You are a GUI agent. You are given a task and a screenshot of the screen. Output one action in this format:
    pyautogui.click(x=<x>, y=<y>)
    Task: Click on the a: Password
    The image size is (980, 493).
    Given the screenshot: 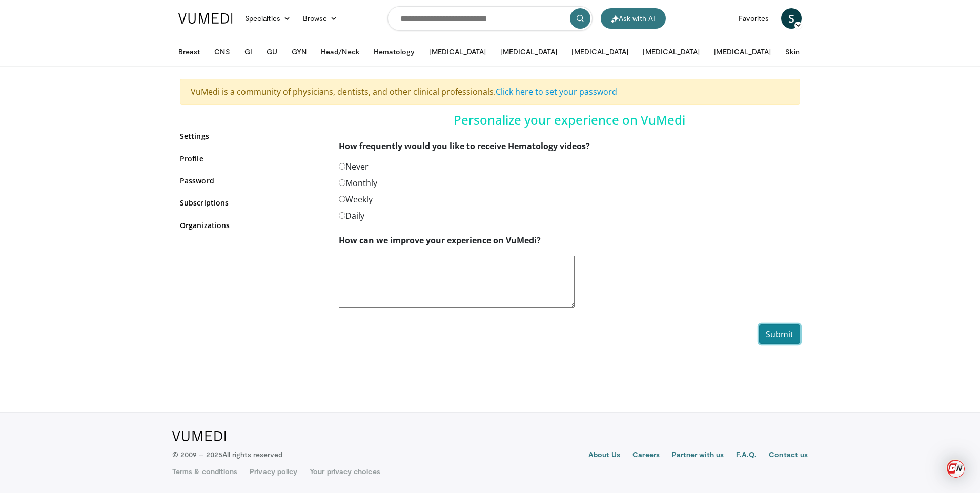 What is the action you would take?
    pyautogui.click(x=251, y=180)
    